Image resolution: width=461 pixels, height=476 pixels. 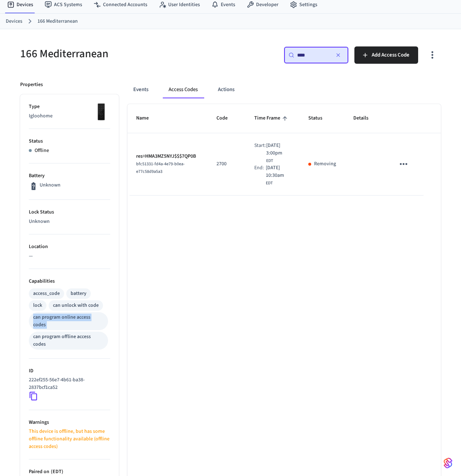 What do you see at coordinates (448, 463) in the screenshot?
I see `img: SeamLogoGradient.69752ec5.svg` at bounding box center [448, 463].